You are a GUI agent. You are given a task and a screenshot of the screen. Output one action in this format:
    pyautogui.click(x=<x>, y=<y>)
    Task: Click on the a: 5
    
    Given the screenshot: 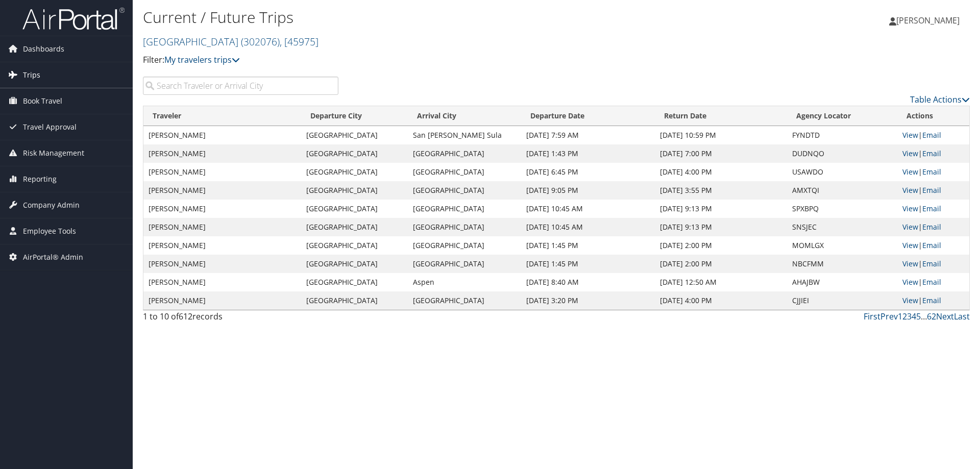 What is the action you would take?
    pyautogui.click(x=918, y=317)
    